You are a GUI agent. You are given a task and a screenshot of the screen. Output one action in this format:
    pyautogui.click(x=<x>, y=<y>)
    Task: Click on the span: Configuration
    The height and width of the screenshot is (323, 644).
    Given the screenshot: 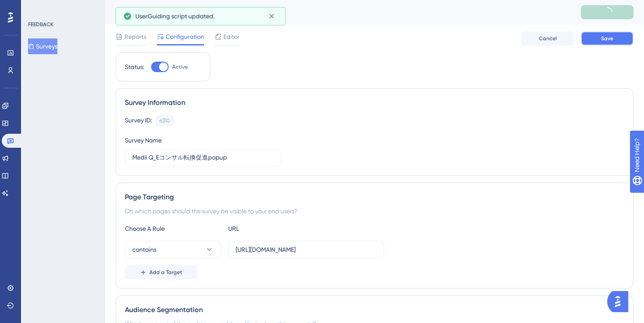 What is the action you would take?
    pyautogui.click(x=185, y=36)
    